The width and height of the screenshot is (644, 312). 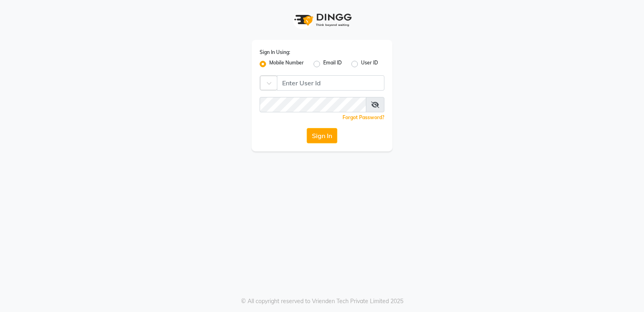 I want to click on label: Mobile Number, so click(x=286, y=64).